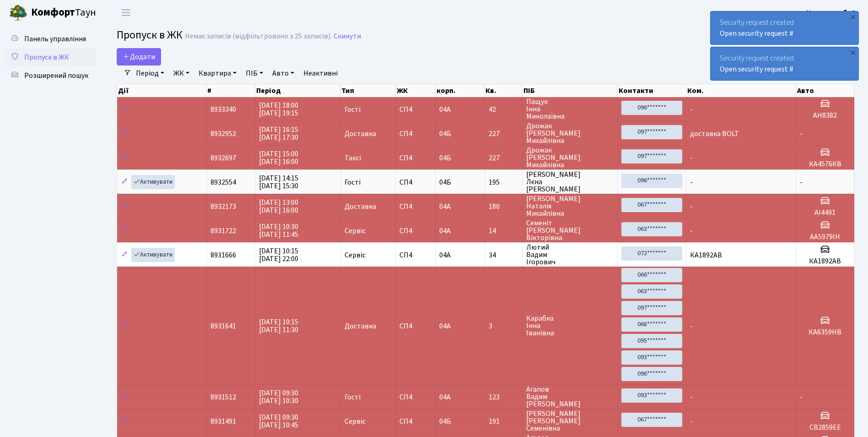 The image size is (868, 437). Describe the element at coordinates (825, 332) in the screenshot. I see `h5: КА6359НВ` at that location.